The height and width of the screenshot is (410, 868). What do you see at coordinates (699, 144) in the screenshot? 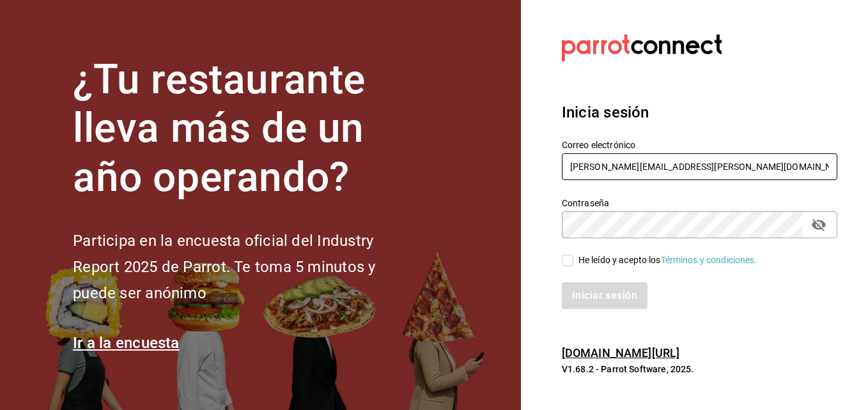
I see `label: Correo electrónico` at bounding box center [699, 144].